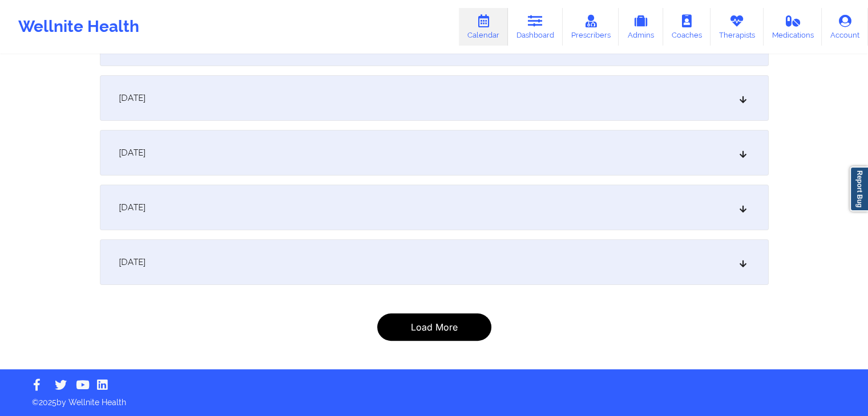 This screenshot has width=868, height=416. I want to click on a: Account, so click(845, 26).